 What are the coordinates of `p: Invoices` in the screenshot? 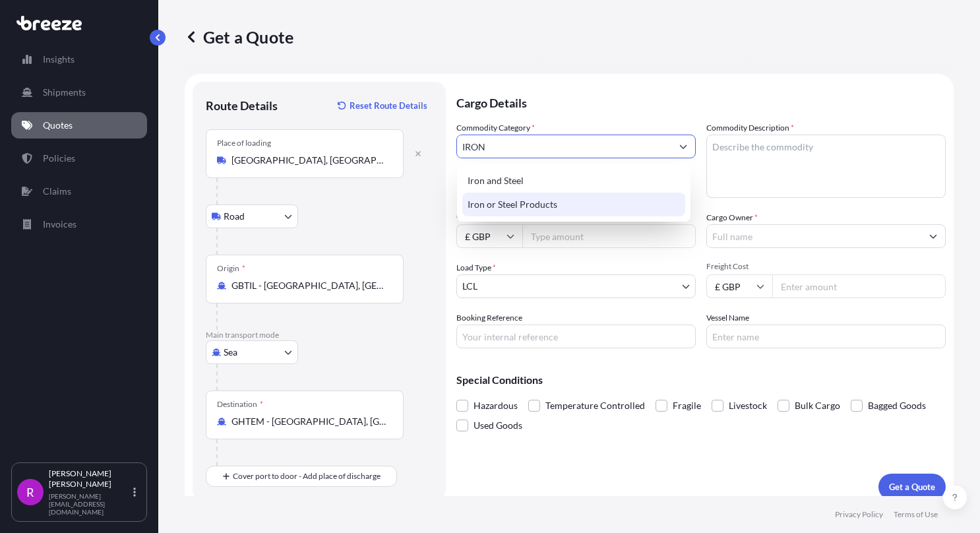 It's located at (60, 225).